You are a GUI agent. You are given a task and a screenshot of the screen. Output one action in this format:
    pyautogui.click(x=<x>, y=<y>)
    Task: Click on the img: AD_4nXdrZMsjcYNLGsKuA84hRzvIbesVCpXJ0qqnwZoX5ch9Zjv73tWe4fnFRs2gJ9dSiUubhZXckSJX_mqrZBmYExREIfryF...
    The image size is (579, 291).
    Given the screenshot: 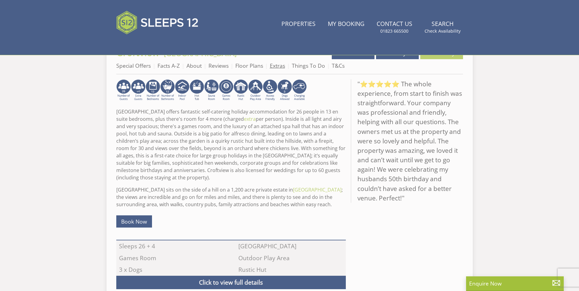 What is the action you would take?
    pyautogui.click(x=226, y=90)
    